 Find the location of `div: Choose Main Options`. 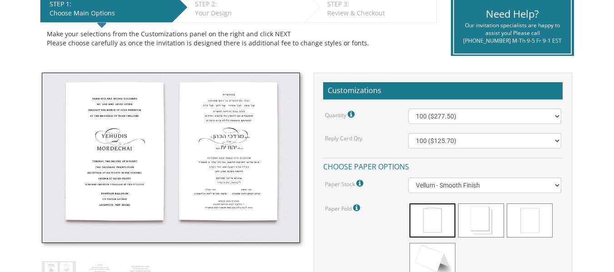

div: Choose Main Options is located at coordinates (109, 13).